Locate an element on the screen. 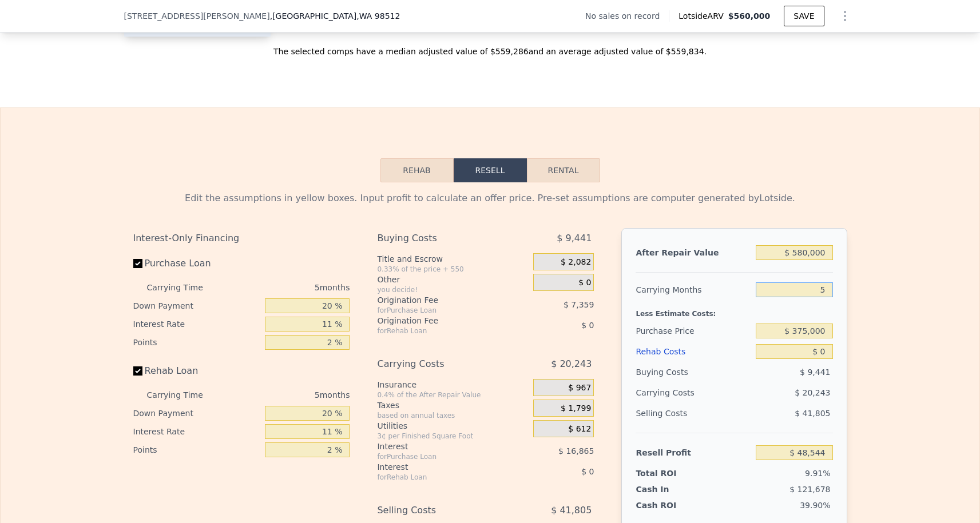  div: The selected comps have a median adjusted value of $559,286 and an average adjusted value of $559... is located at coordinates (491, 47).